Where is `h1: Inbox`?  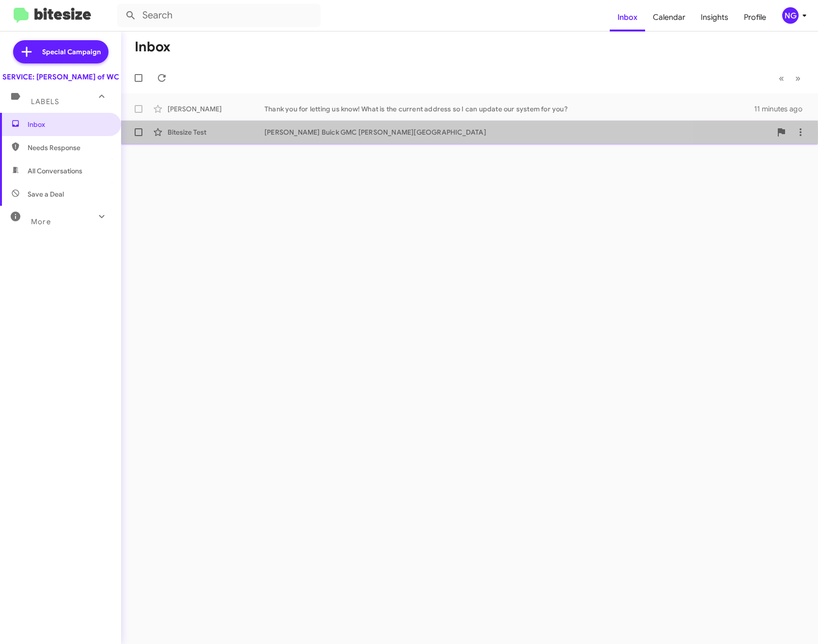
h1: Inbox is located at coordinates (153, 47).